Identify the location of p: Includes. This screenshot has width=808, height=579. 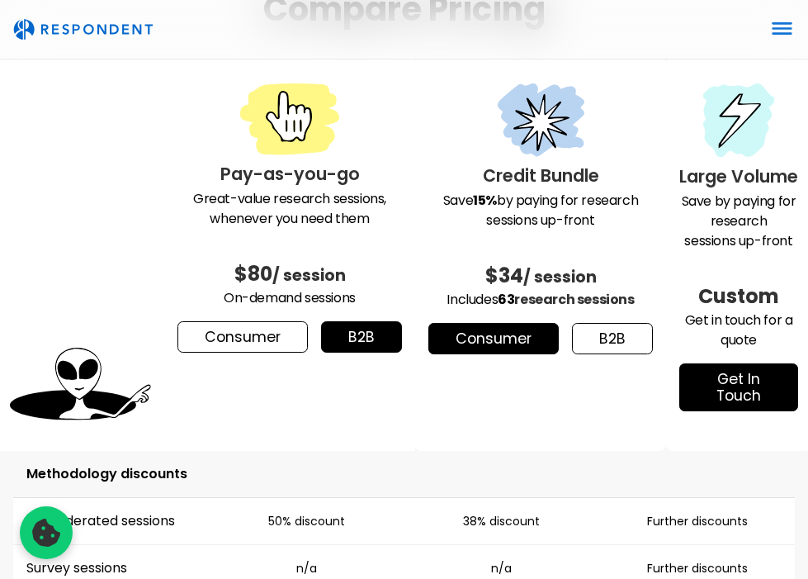
(541, 300).